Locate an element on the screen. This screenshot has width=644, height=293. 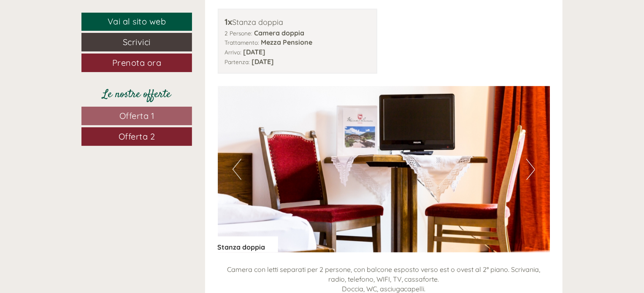
img: image is located at coordinates (384, 170).